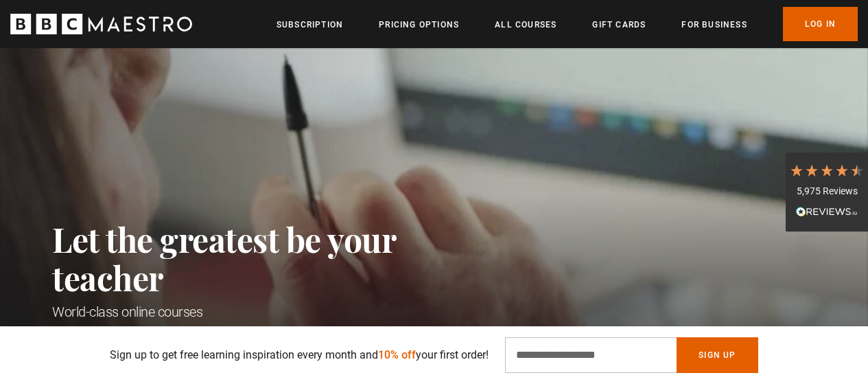 The width and height of the screenshot is (868, 384). What do you see at coordinates (310, 25) in the screenshot?
I see `a: Subscription` at bounding box center [310, 25].